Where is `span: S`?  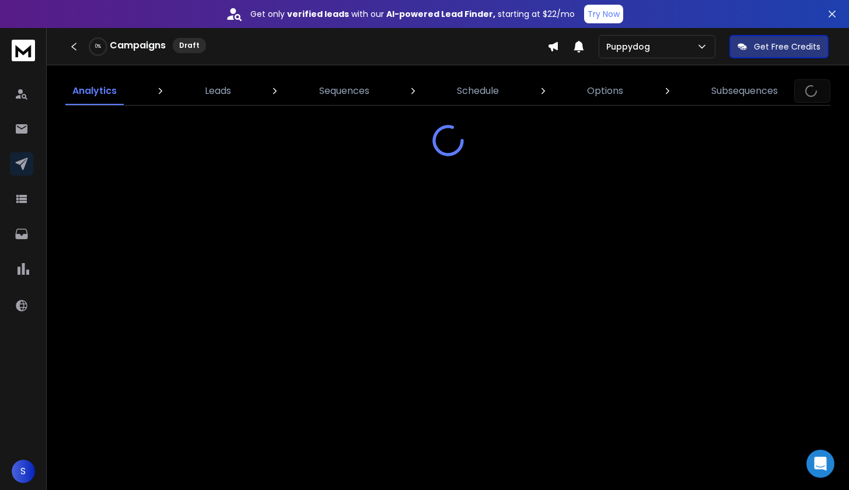
span: S is located at coordinates (23, 471).